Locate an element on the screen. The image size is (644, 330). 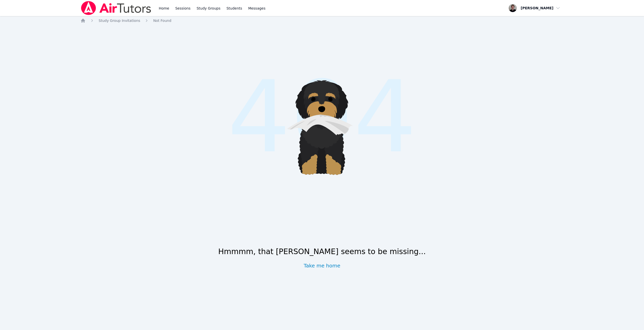
span: 404 is located at coordinates (322, 117).